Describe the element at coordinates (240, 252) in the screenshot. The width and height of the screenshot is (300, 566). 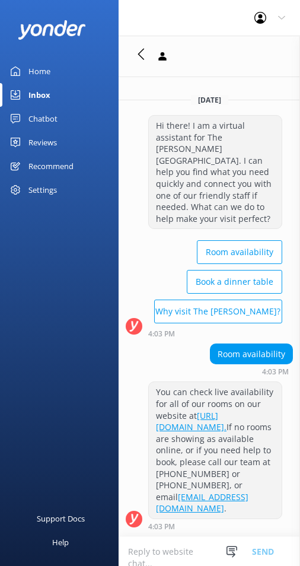
I see `button: Room availability` at that location.